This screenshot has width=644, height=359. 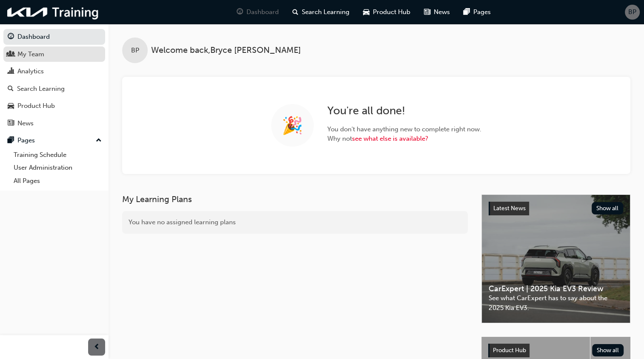 What do you see at coordinates (326, 12) in the screenshot?
I see `span: Search Learning` at bounding box center [326, 12].